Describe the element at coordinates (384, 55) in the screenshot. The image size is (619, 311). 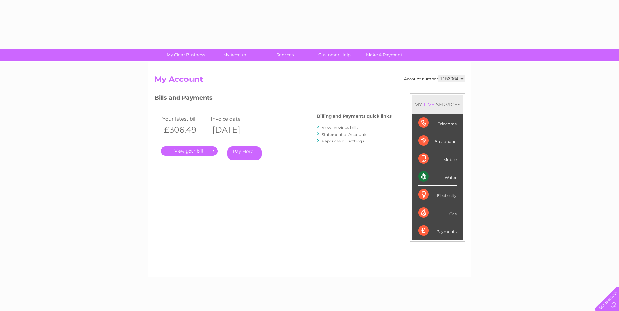
I see `a: Make A Payment` at that location.